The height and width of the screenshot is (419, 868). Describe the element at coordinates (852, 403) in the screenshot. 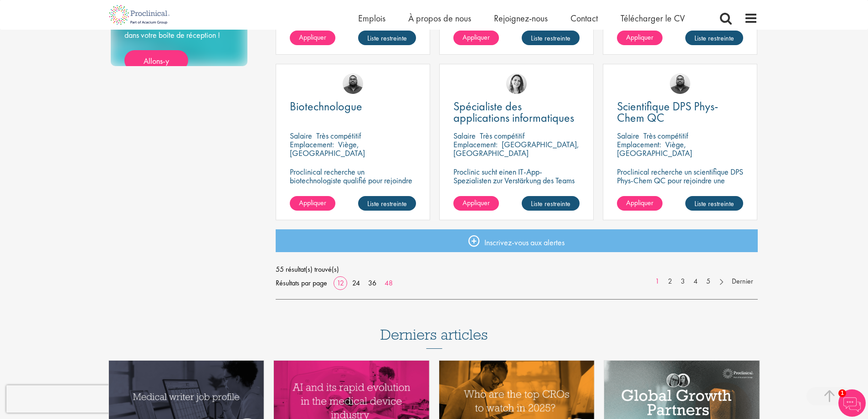

I see `img: Chatbot` at that location.